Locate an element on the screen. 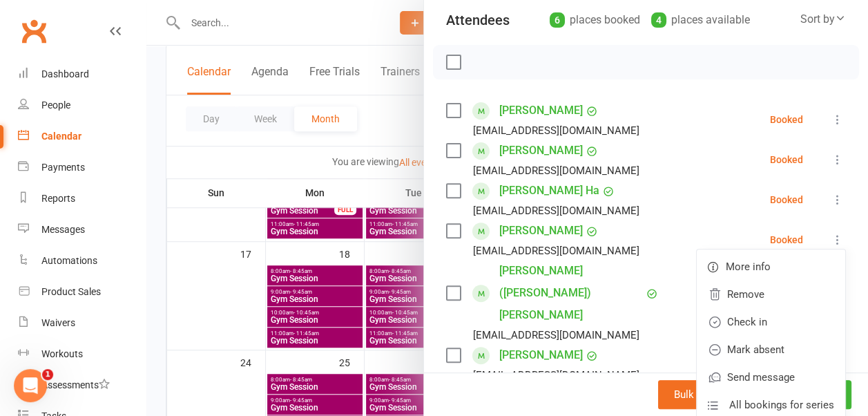 Image resolution: width=868 pixels, height=416 pixels. a: Workouts is located at coordinates (82, 354).